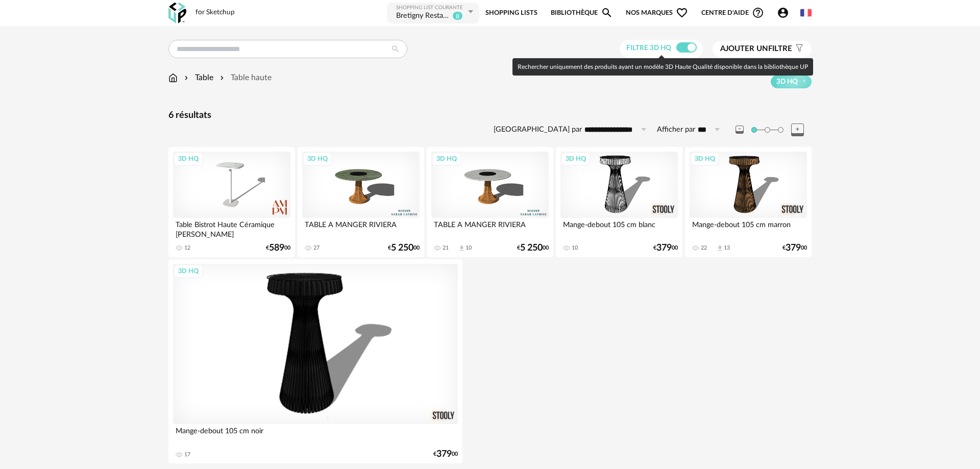  I want to click on a: 3D HQ TABLE A MANGER RIVIERA 27 €5 25000, so click(361, 202).